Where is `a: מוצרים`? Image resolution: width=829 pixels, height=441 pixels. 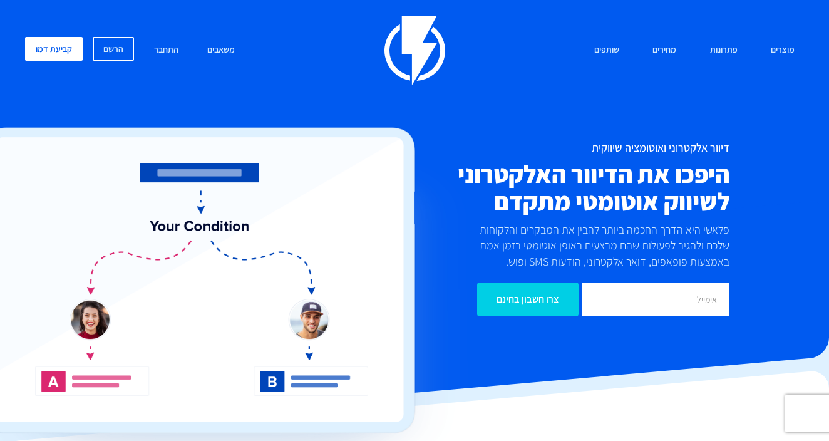
a: מוצרים is located at coordinates (783, 50).